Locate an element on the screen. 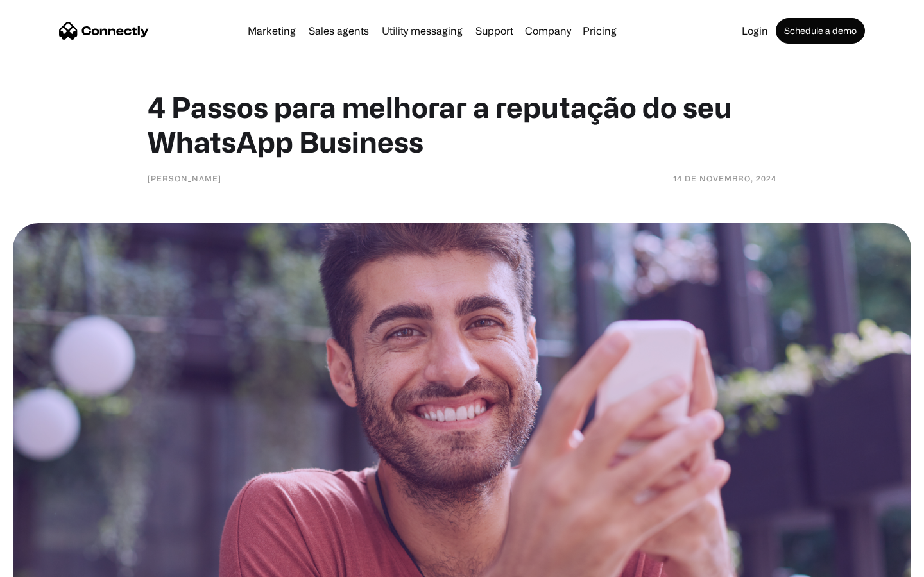  a: Login is located at coordinates (754, 30).